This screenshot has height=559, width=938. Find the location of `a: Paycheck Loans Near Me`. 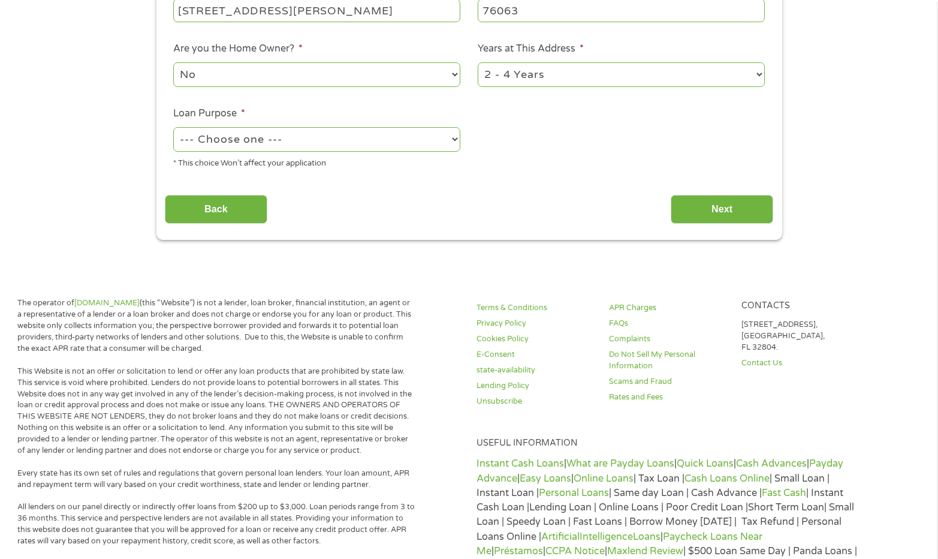

a: Paycheck Loans Near Me is located at coordinates (619, 544).